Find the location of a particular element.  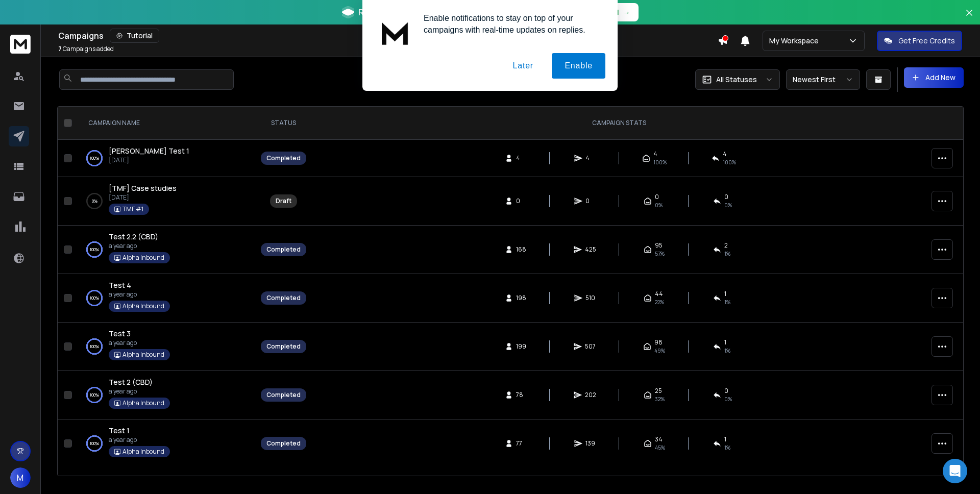

span: 510 is located at coordinates (590, 298).